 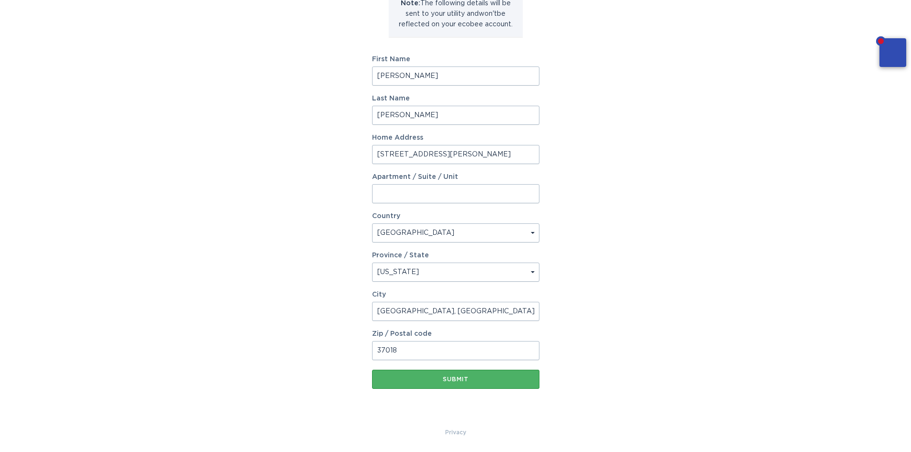 I want to click on label: Province / State, so click(x=400, y=255).